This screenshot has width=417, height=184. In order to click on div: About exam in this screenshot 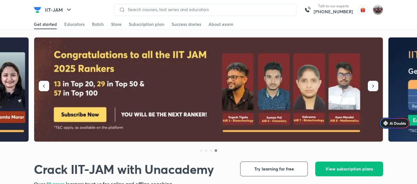, I will do `click(221, 24)`.